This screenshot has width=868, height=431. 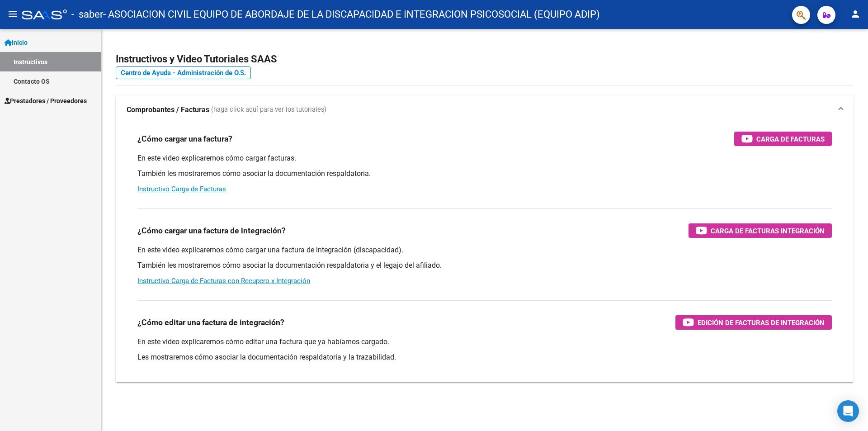 I want to click on span: Carga de Facturas Integración, so click(x=768, y=231).